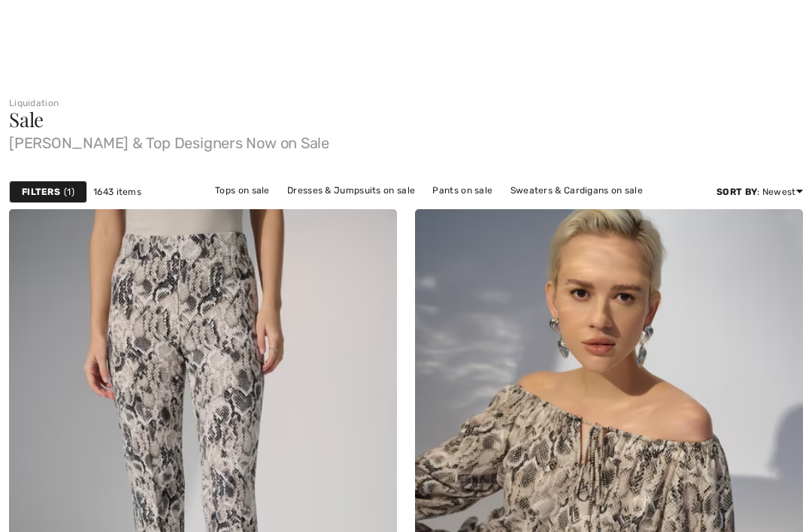 The width and height of the screenshot is (812, 532). What do you see at coordinates (341, 210) in the screenshot?
I see `a: Jackets & Blazers on sale` at bounding box center [341, 210].